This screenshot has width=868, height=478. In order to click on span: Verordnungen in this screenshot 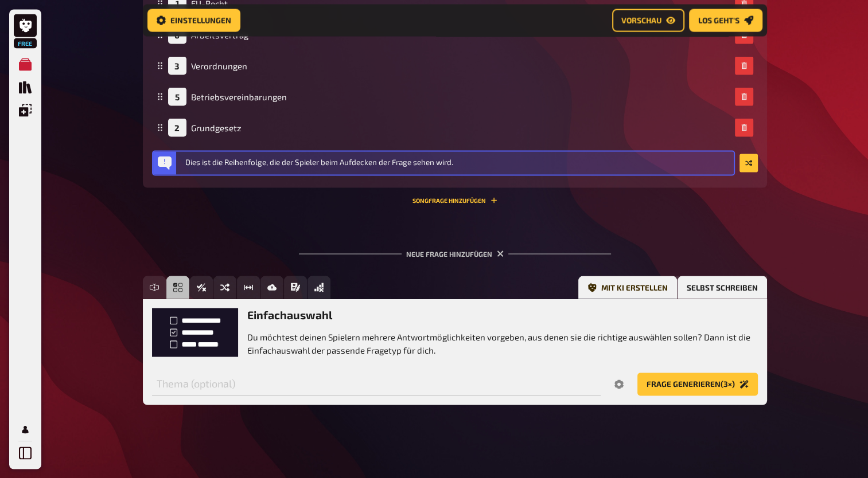, I will do `click(219, 65)`.